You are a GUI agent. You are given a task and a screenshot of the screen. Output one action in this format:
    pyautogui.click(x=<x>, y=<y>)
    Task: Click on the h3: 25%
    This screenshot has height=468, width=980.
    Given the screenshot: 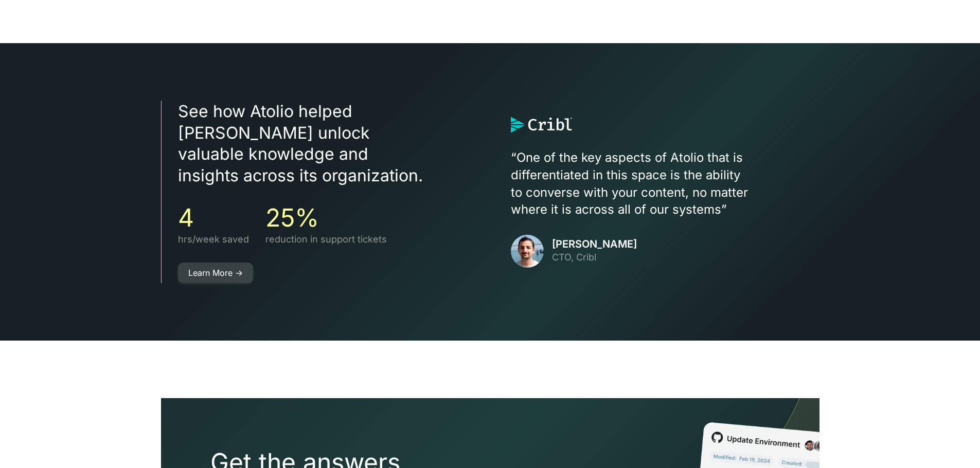 What is the action you would take?
    pyautogui.click(x=326, y=218)
    